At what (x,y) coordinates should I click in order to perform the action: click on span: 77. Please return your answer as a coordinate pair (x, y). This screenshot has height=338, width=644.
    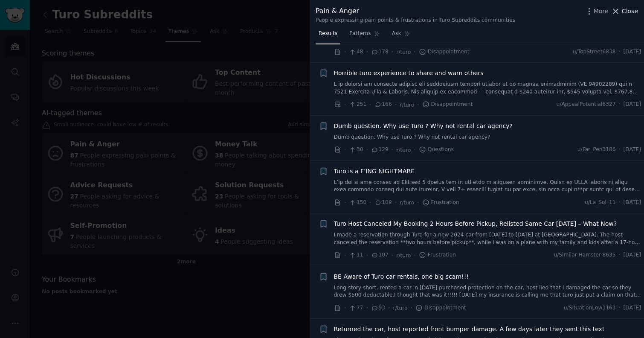
    Looking at the image, I should click on (356, 308).